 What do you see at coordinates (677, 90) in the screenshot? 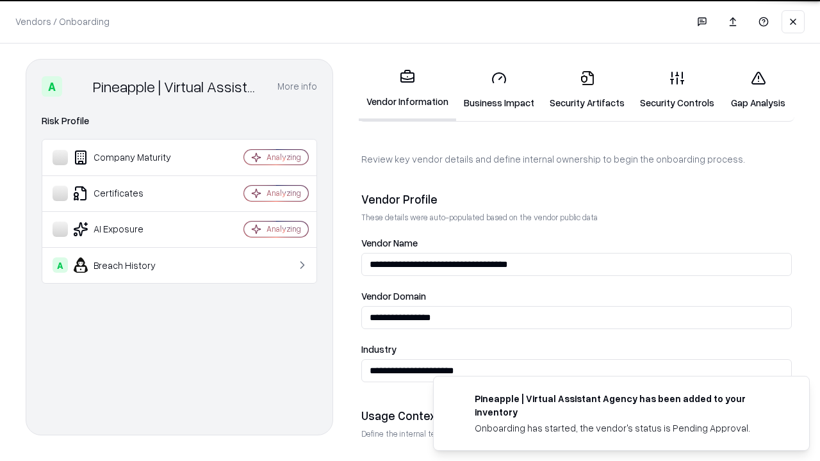
I see `a: Security Controls` at bounding box center [677, 90].